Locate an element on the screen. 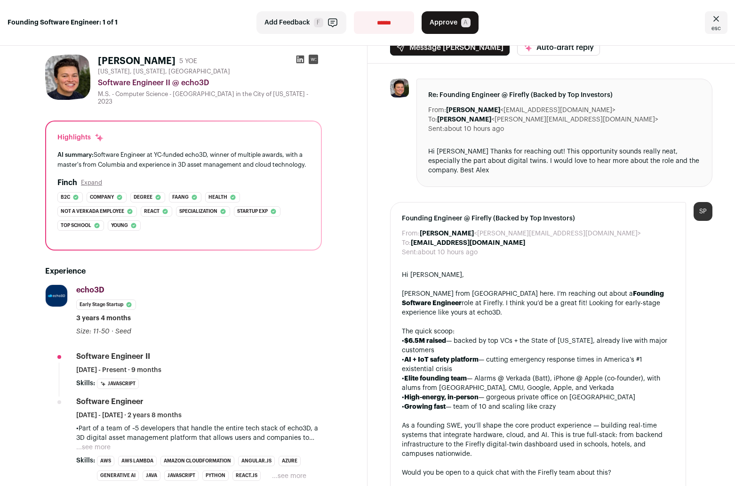 The image size is (735, 486). span: React is located at coordinates (152, 211).